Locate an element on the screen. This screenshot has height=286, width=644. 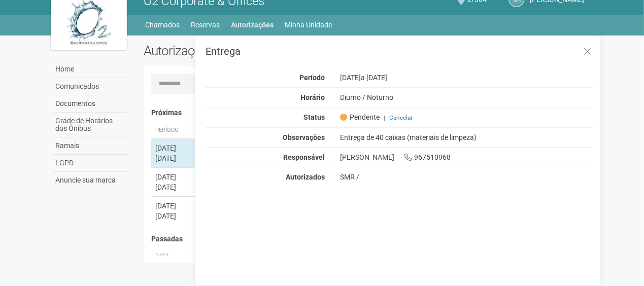
a: Chamados is located at coordinates (163, 25).